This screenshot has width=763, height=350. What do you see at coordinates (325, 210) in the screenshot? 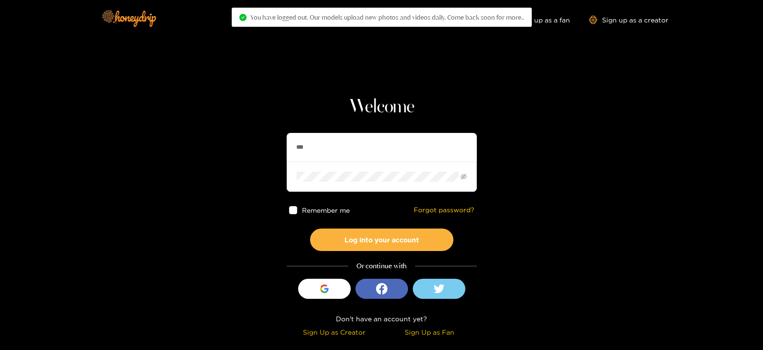
I see `span: Remember me` at bounding box center [325, 210].